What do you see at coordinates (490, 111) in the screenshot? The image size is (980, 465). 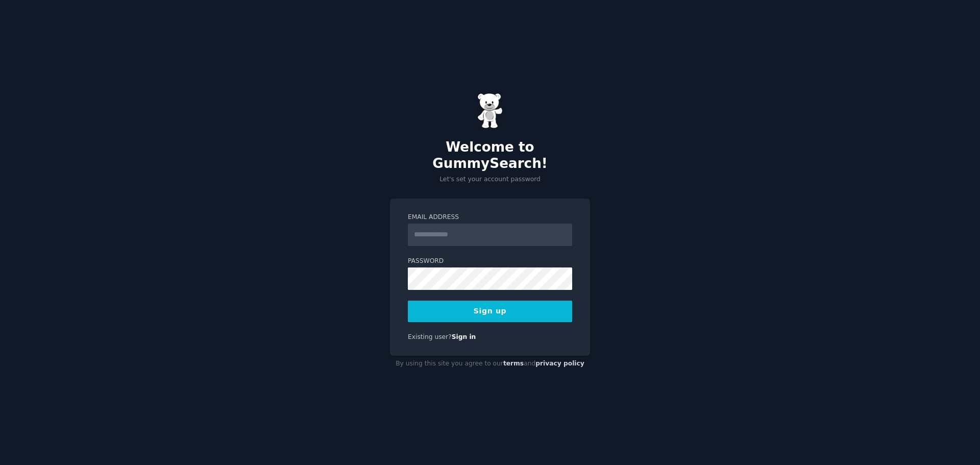 I see `img: Gummy Bear` at bounding box center [490, 111].